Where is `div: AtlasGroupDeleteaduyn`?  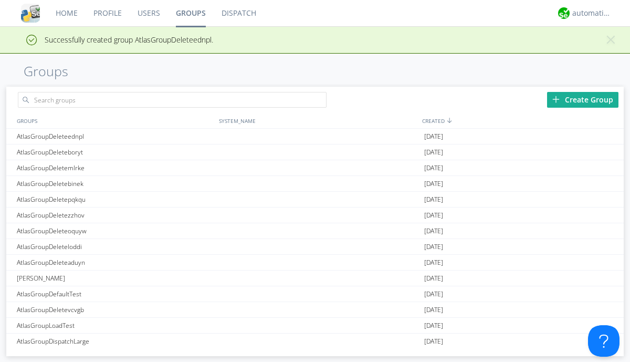
div: AtlasGroupDeleteaduyn is located at coordinates (115, 262).